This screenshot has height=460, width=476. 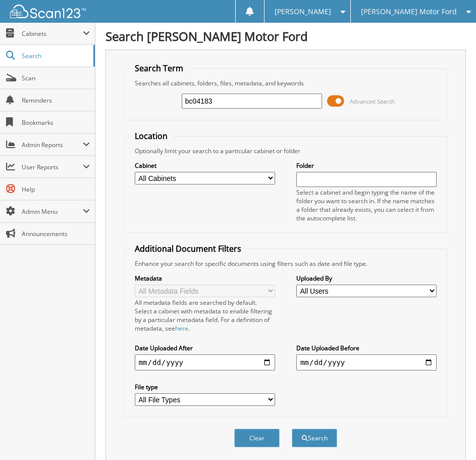 What do you see at coordinates (55, 56) in the screenshot?
I see `span: Search` at bounding box center [55, 56].